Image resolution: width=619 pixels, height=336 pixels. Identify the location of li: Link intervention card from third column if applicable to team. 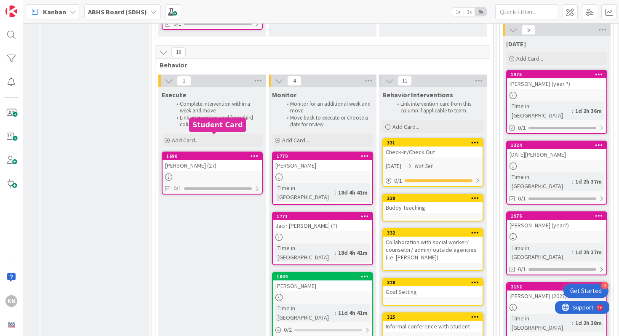
(216, 121).